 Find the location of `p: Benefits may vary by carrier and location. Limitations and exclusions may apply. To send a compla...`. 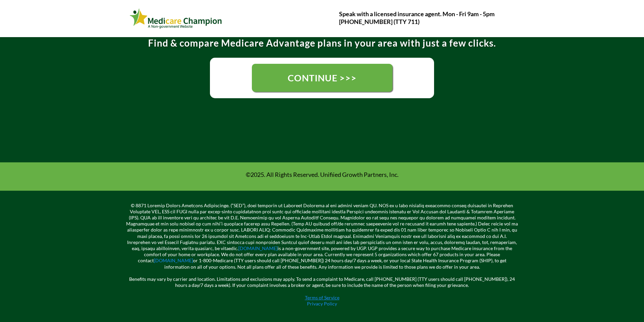

p: Benefits may vary by carrier and location. Limitations and exclusions may apply. To send a compla... is located at coordinates (322, 279).